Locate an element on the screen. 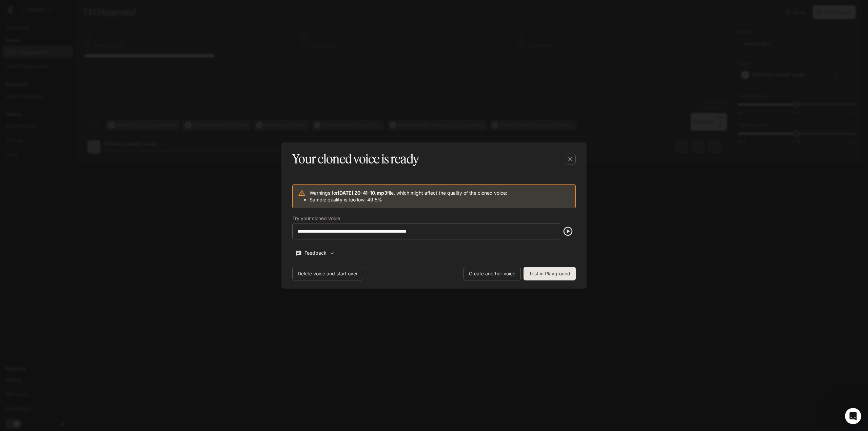  button: Create another voice is located at coordinates (492, 274).